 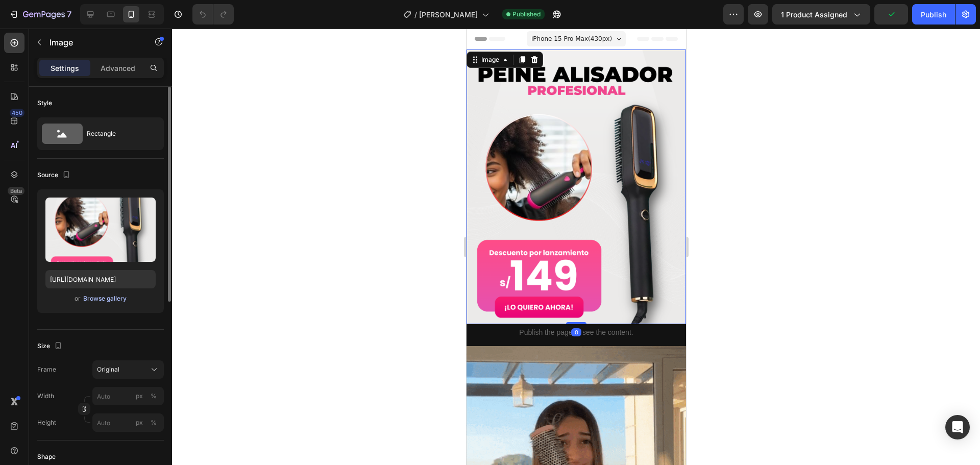 What do you see at coordinates (526, 14) in the screenshot?
I see `span: Published` at bounding box center [526, 14].